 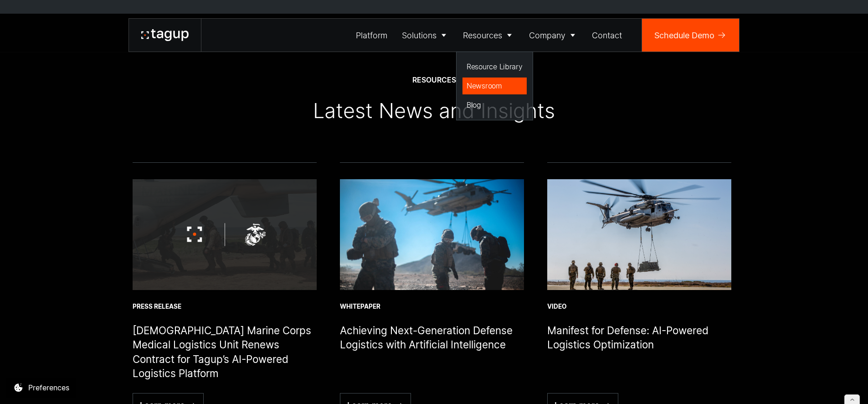 I want to click on div: Newsroom, so click(x=495, y=86).